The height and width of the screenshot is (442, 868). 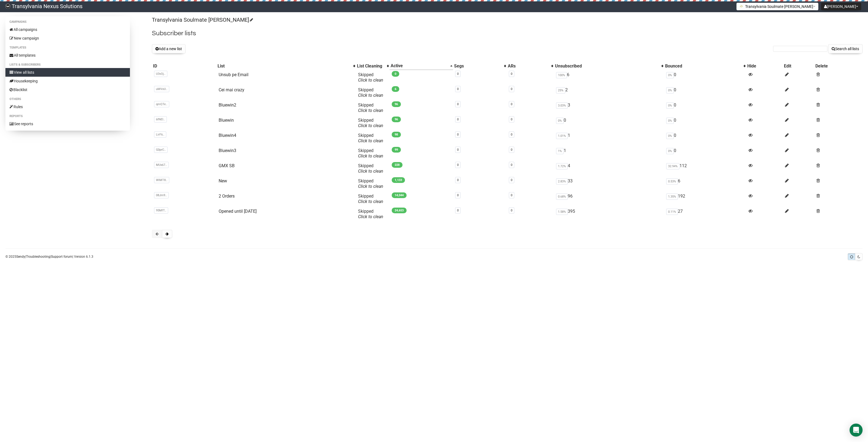 What do you see at coordinates (672, 212) in the screenshot?
I see `span: 0.11%` at bounding box center [672, 212].